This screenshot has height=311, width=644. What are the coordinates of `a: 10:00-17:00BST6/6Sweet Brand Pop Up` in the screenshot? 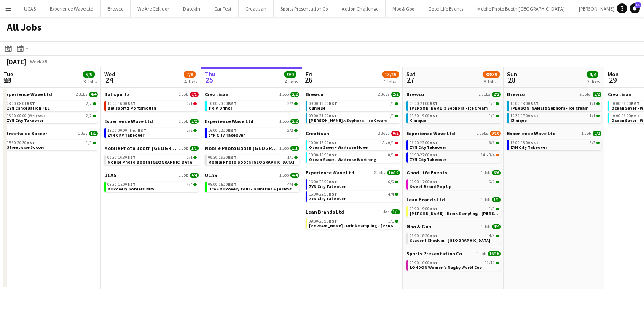 It's located at (454, 183).